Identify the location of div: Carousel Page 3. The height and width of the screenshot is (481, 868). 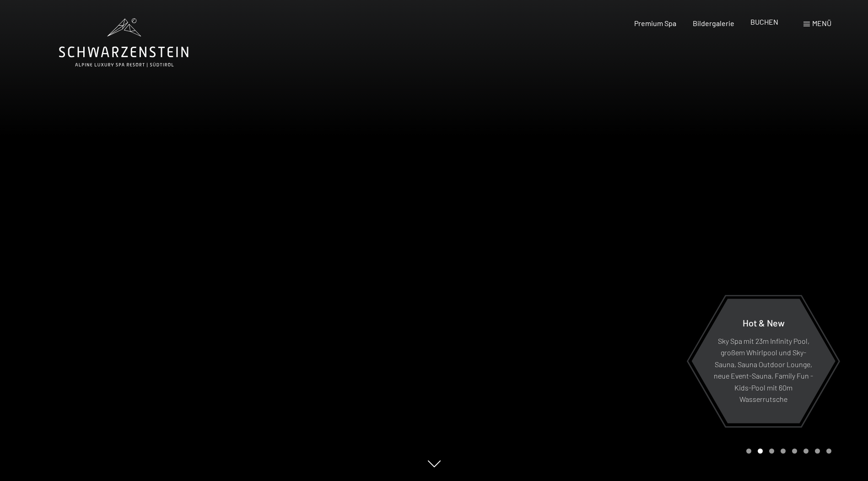
(771, 451).